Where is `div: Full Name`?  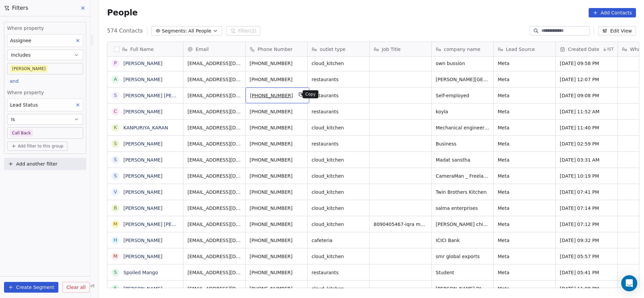
div: Full Name is located at coordinates (145, 49).